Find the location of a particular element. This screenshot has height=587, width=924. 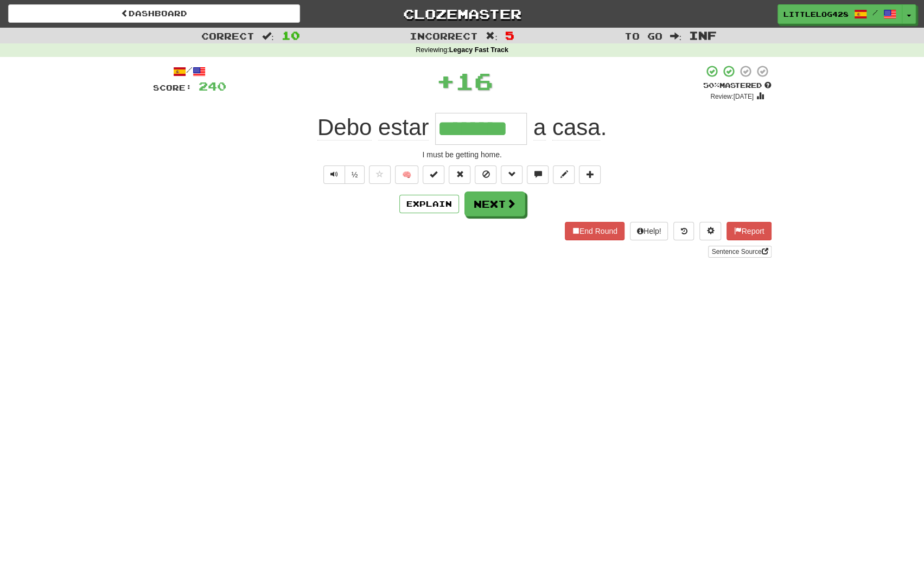

div: I must be getting home. is located at coordinates (462, 154).